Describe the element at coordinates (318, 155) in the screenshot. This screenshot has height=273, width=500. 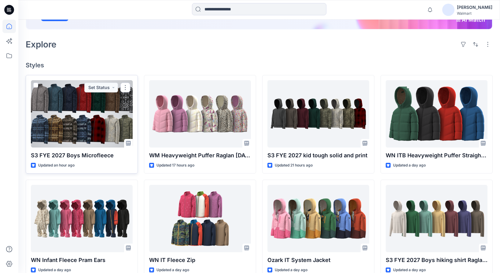
I see `p: S3 FYE 2027 kid tough solid and print` at that location.